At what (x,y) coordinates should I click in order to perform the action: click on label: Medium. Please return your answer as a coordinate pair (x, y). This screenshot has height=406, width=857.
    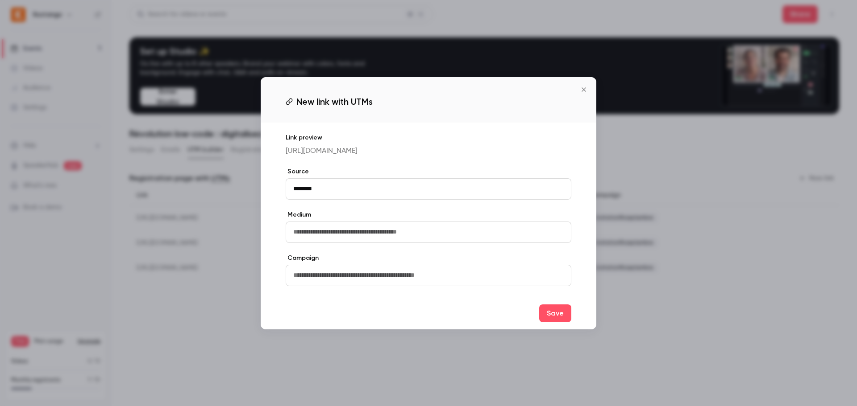
    Looking at the image, I should click on (428, 215).